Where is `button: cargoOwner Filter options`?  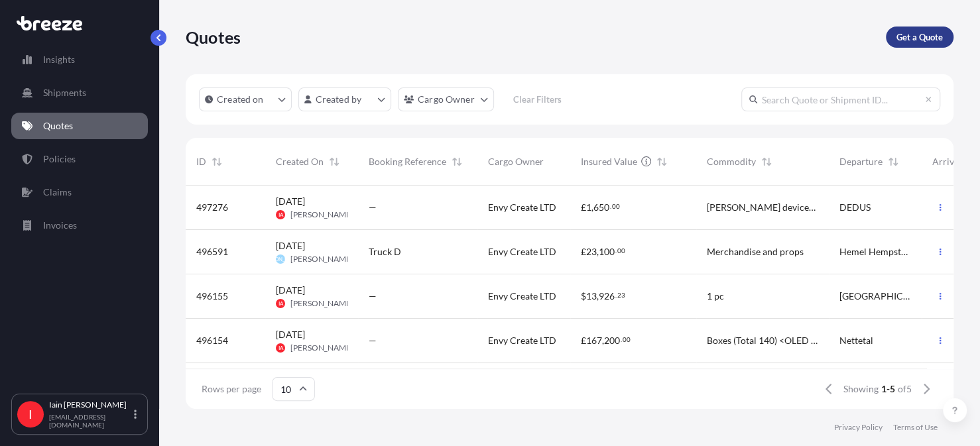 button: cargoOwner Filter options is located at coordinates (445, 99).